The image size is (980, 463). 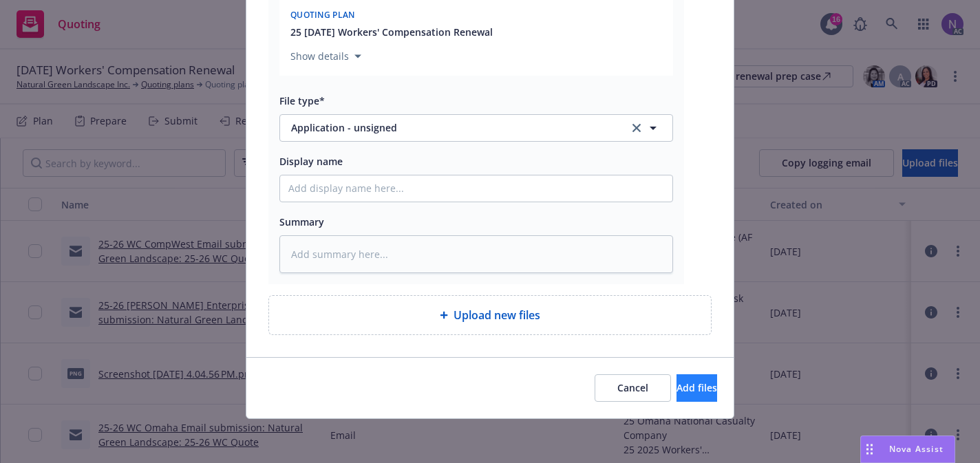 What do you see at coordinates (633, 387) in the screenshot?
I see `span: Cancel` at bounding box center [633, 387].